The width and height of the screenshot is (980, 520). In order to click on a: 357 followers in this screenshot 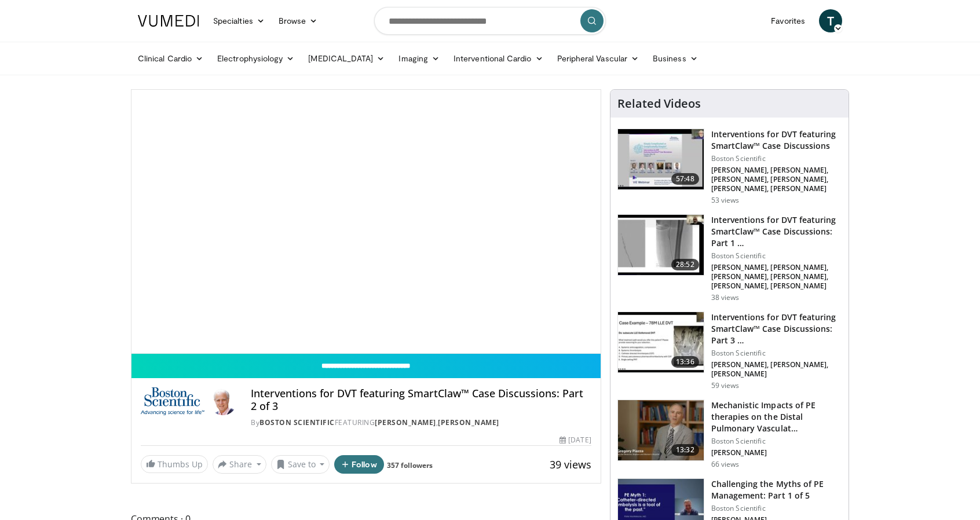, I will do `click(410, 465)`.